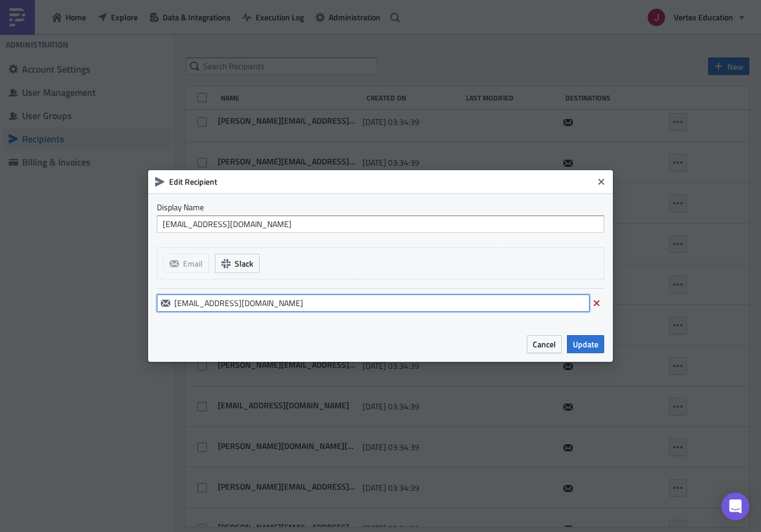  I want to click on span: Email, so click(193, 263).